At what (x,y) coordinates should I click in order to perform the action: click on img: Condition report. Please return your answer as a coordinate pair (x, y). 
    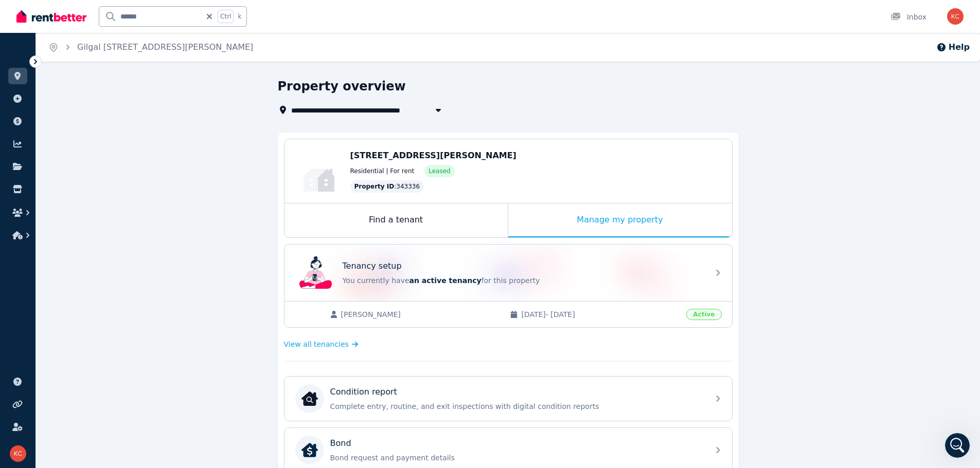
    Looking at the image, I should click on (309, 399).